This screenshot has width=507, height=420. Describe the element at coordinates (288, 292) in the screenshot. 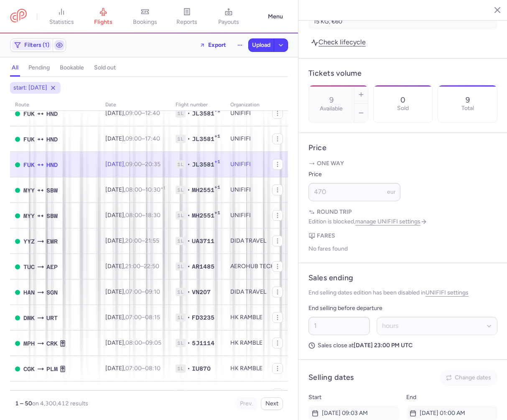

I see `td: DIDA TRAVEL` at that location.